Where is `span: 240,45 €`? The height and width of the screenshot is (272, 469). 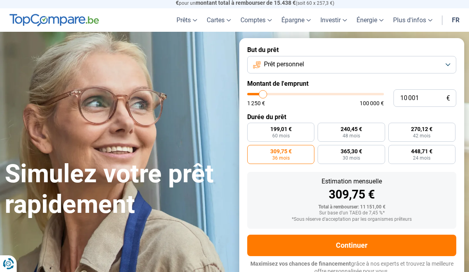 span: 240,45 € is located at coordinates (351, 129).